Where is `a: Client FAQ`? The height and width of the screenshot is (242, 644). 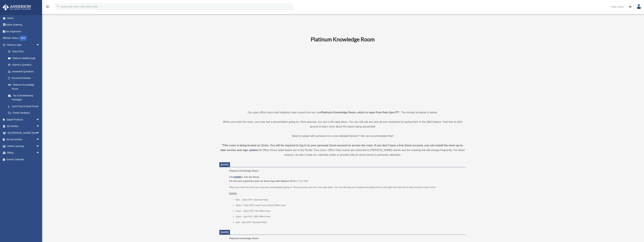 a: Client FAQ is located at coordinates (25, 52).